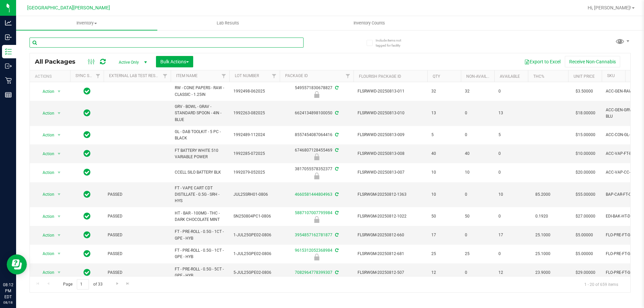 This screenshot has height=308, width=644. I want to click on a: SKU, so click(611, 76).